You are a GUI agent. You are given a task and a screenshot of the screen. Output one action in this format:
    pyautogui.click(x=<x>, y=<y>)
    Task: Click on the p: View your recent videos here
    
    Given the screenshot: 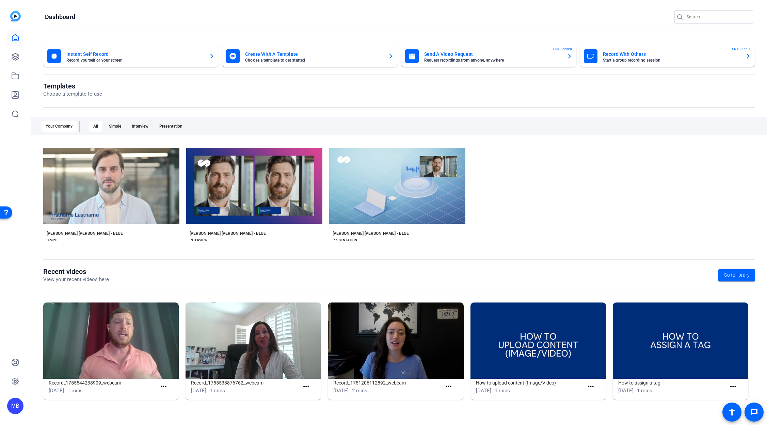 What is the action you would take?
    pyautogui.click(x=76, y=280)
    